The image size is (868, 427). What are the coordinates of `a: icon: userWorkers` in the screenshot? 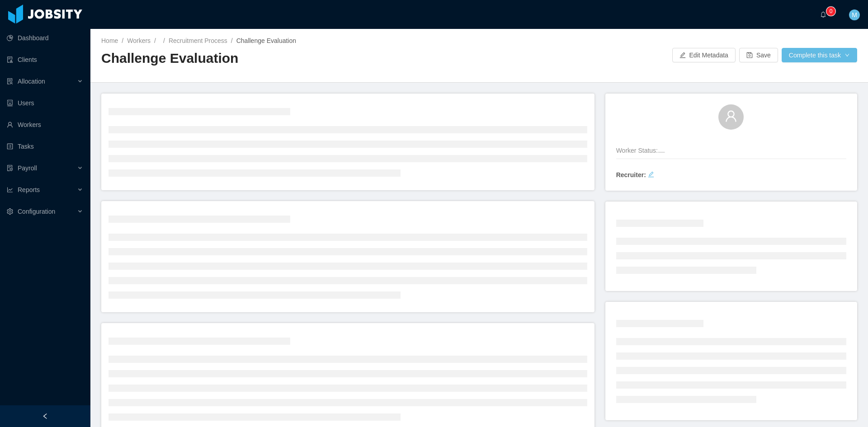 It's located at (45, 124).